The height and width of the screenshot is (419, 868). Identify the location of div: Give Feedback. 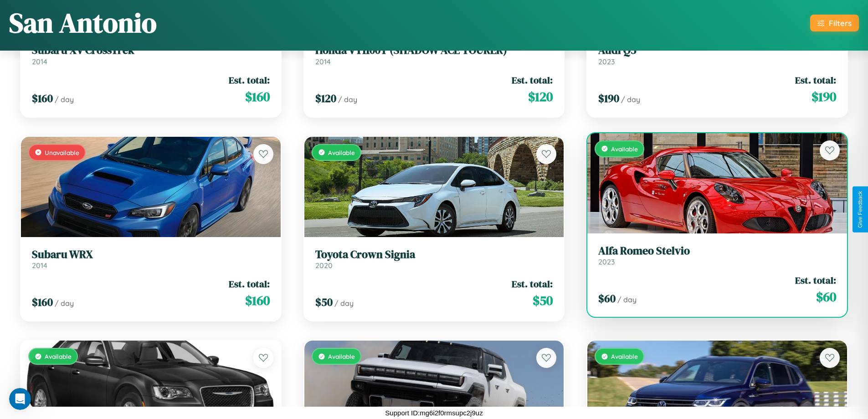
(860, 209).